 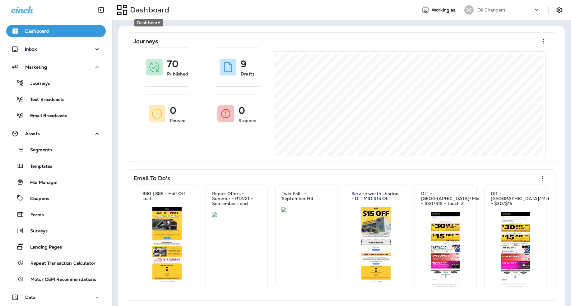 What do you see at coordinates (56, 115) in the screenshot?
I see `button: Email Broadcasts` at bounding box center [56, 115].